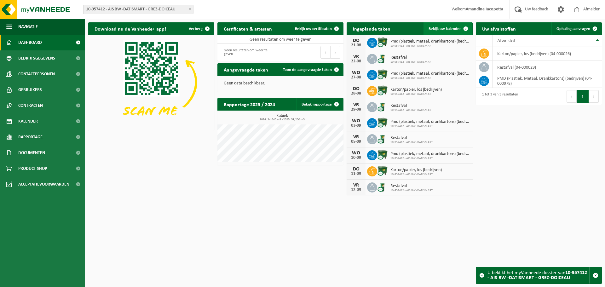  What do you see at coordinates (356, 190) in the screenshot?
I see `div: 12-09` at bounding box center [356, 190].